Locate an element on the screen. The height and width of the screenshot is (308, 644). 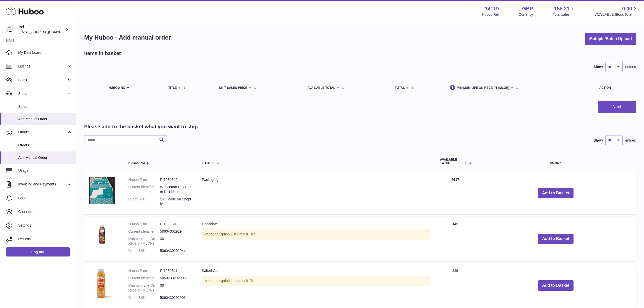
dd: SKU code on Shopify is located at coordinates (176, 202).